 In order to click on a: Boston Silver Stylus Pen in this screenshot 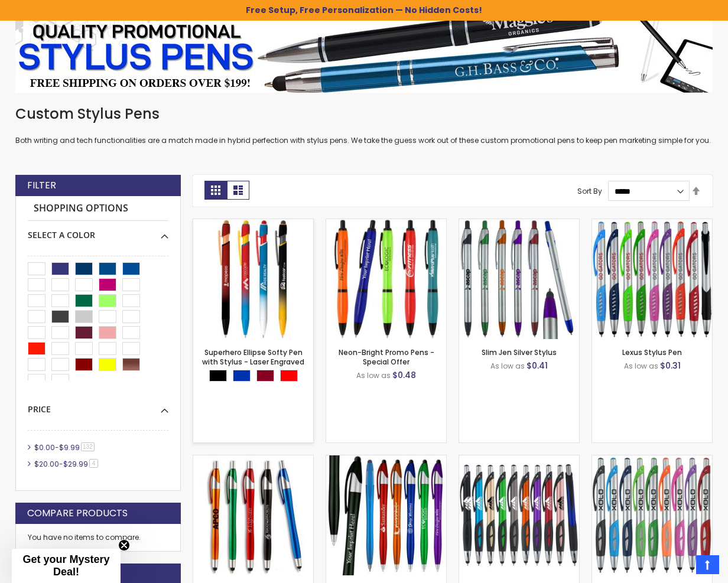, I will do `click(652, 460)`.